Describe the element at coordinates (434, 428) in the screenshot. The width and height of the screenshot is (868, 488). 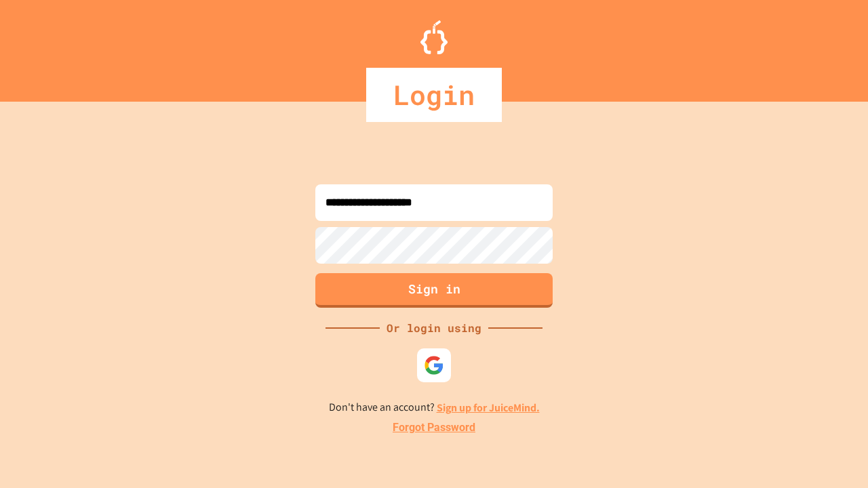
I see `a: Forgot Password` at that location.